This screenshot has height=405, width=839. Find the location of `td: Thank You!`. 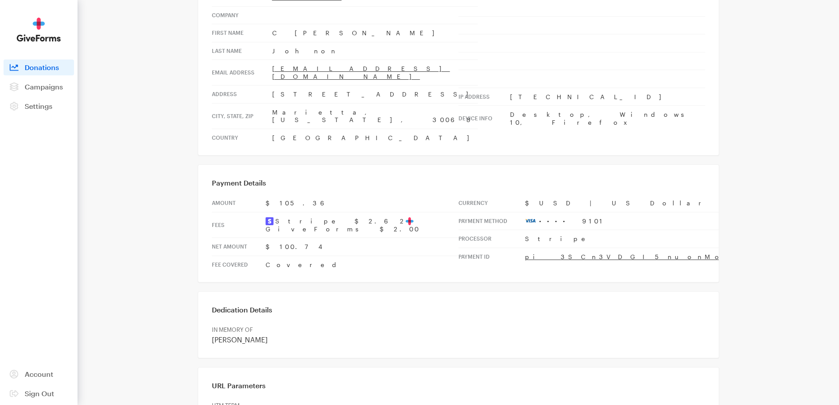

td: Thank You! is located at coordinates (420, 85).